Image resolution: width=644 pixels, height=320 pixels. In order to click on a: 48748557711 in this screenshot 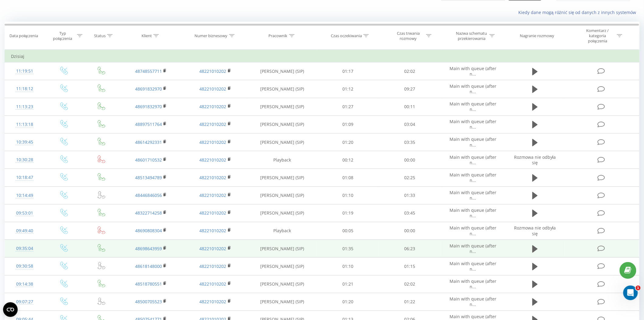, I will do `click(149, 71)`.